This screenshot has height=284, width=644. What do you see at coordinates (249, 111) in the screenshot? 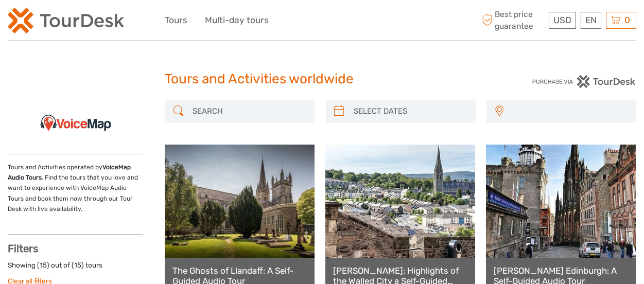
I see `input: SEARCH` at bounding box center [249, 111].